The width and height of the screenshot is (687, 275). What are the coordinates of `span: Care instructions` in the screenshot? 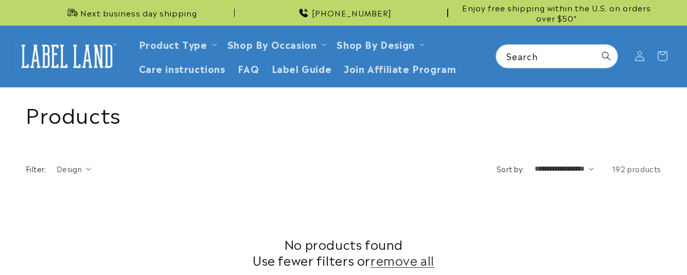 It's located at (182, 68).